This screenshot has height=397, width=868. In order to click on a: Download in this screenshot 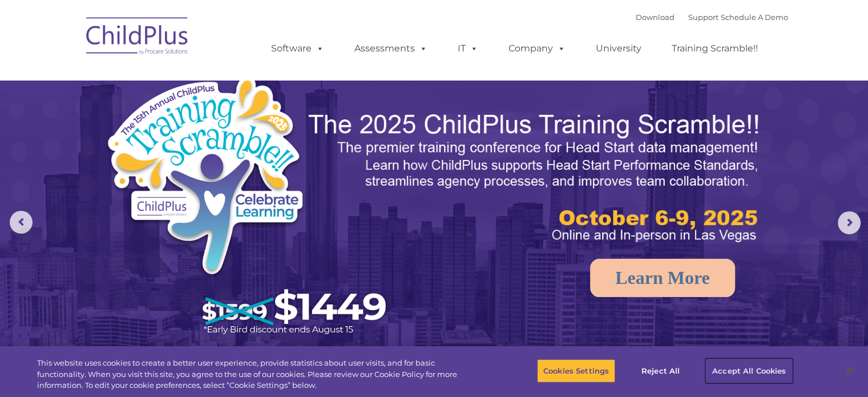, I will do `click(655, 17)`.